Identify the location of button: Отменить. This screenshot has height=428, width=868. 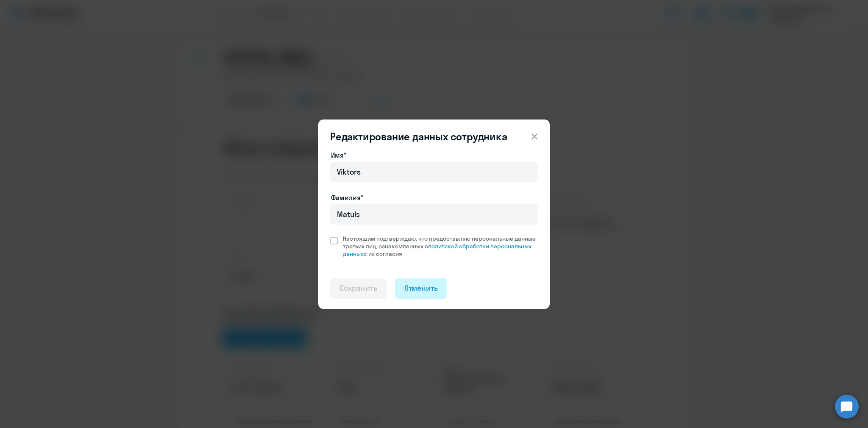
(421, 288).